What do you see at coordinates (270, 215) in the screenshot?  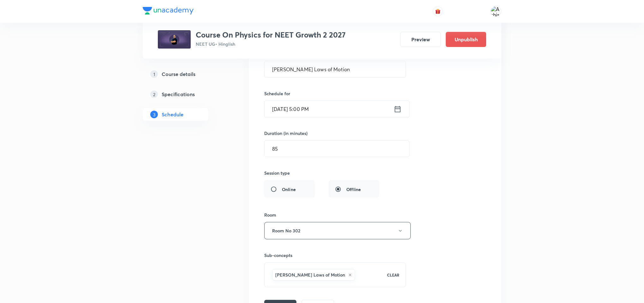 I see `h6: Room` at bounding box center [270, 215].